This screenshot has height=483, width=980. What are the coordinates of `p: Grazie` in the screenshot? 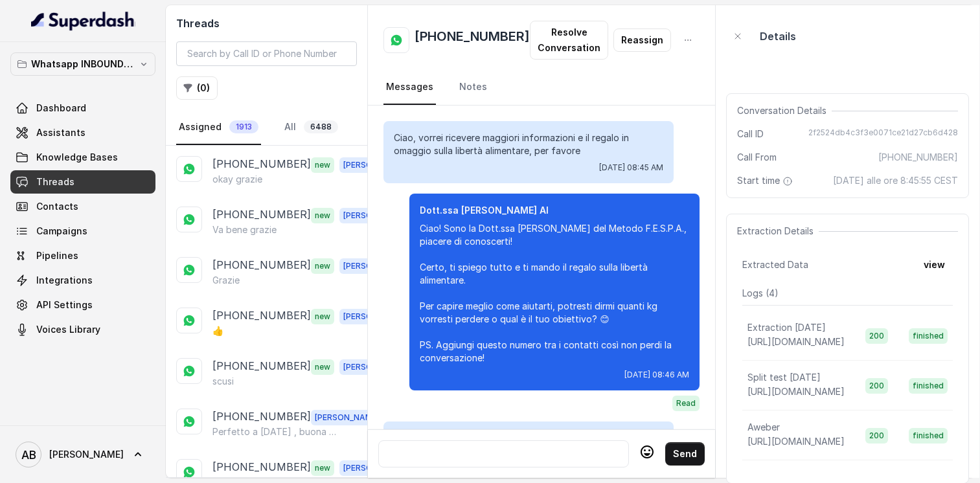 It's located at (226, 280).